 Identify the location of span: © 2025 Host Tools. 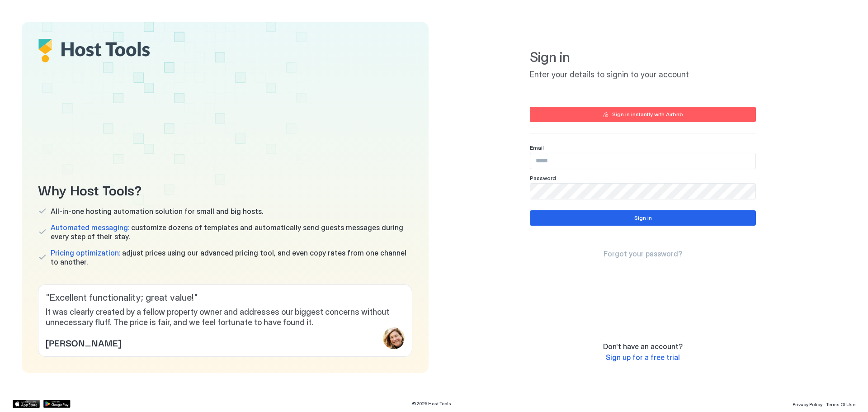
(431, 404).